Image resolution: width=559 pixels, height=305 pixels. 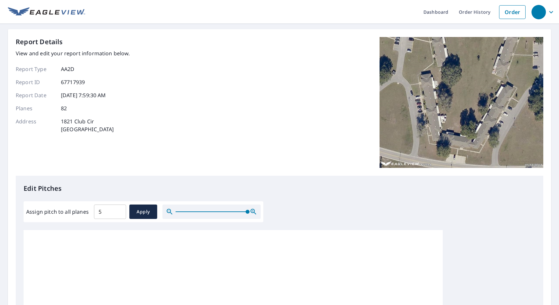 What do you see at coordinates (47, 12) in the screenshot?
I see `img: EV Logo` at bounding box center [47, 12].